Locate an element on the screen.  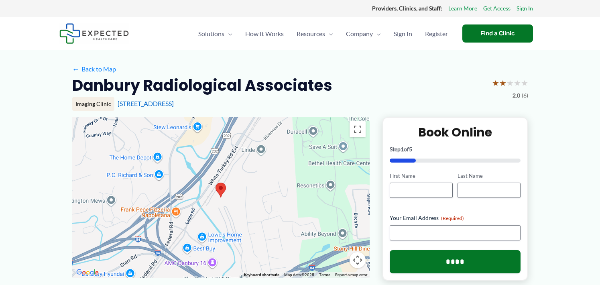
label: Last Name is located at coordinates (489, 176).